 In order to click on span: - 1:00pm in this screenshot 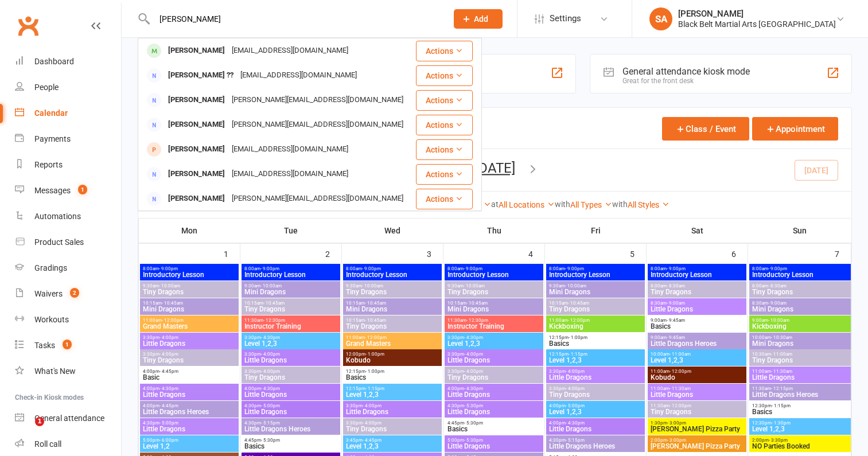, I will do `click(578, 337)`.